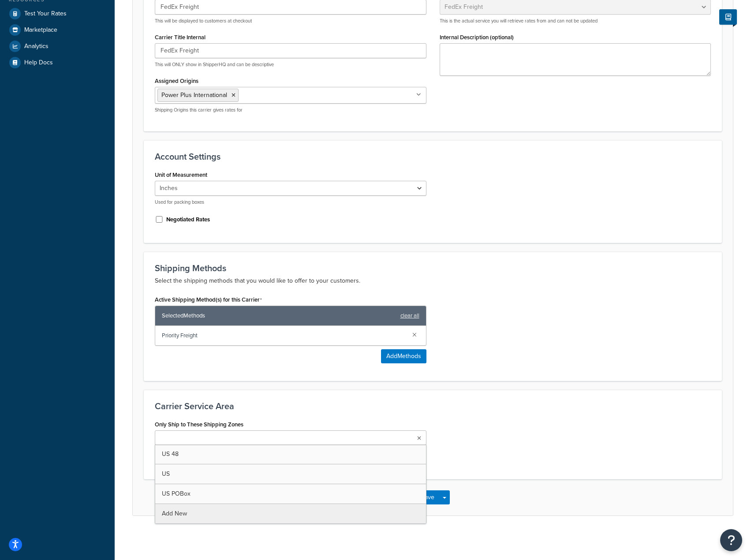 This screenshot has width=751, height=560. What do you see at coordinates (181, 174) in the screenshot?
I see `label: Unit of Measurement` at bounding box center [181, 174].